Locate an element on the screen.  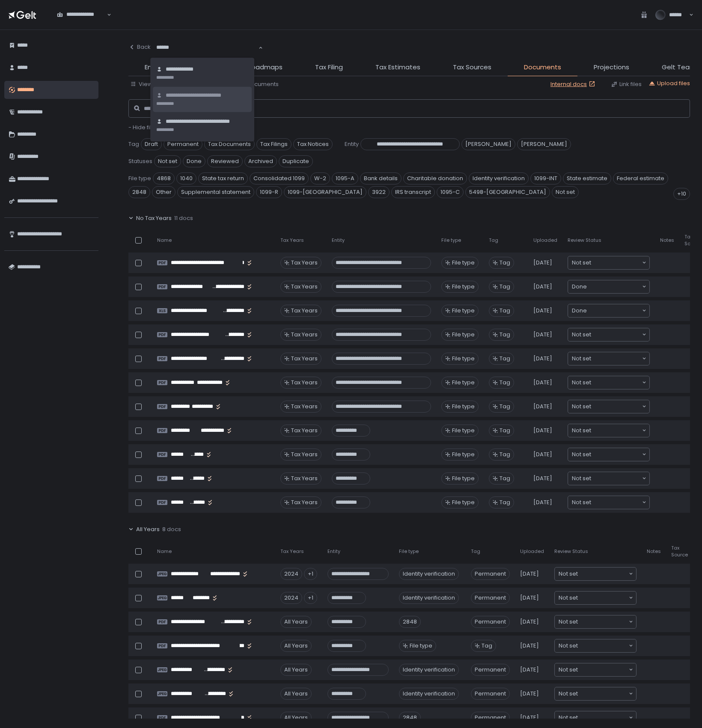
span: Consolidated 1099 is located at coordinates (279, 178).